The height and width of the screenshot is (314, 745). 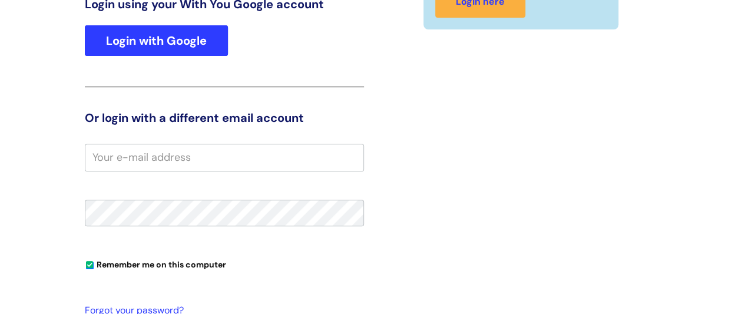 I want to click on label: Remember me on this computer, so click(x=155, y=263).